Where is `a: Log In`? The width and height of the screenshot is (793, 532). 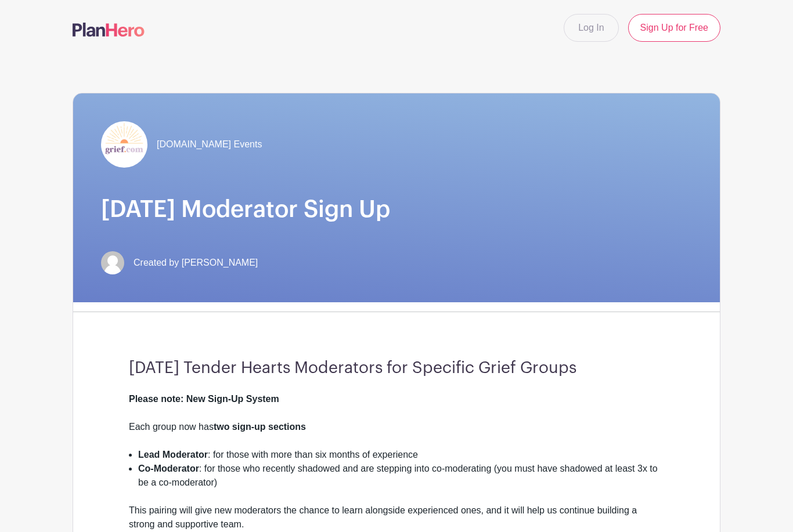
a: Log In is located at coordinates (591, 28).